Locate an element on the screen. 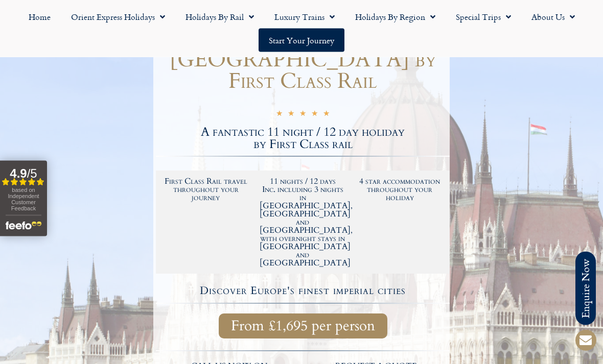 The image size is (603, 364). a: Luxury Trains is located at coordinates (304, 17).